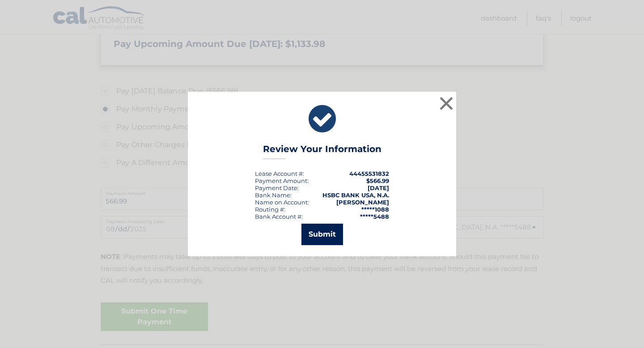  What do you see at coordinates (279, 216) in the screenshot?
I see `div: Bank Account #:` at bounding box center [279, 216].